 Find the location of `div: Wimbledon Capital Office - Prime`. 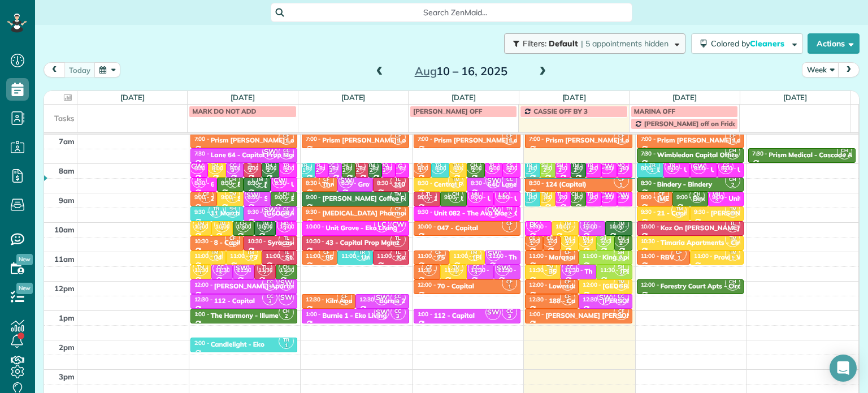

div: Wimbledon Capital Office - Prime is located at coordinates (710, 155).